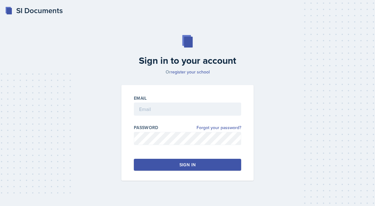 The image size is (375, 206). Describe the element at coordinates (188, 72) in the screenshot. I see `p: Or` at that location.